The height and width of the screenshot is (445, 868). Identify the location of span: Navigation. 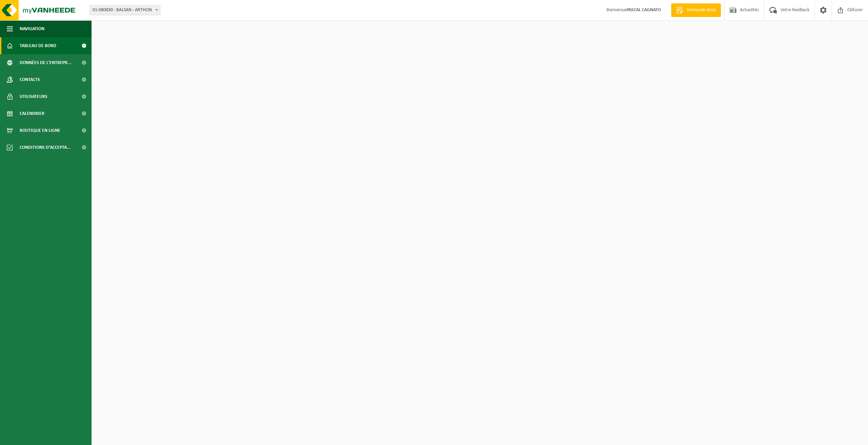
(32, 29).